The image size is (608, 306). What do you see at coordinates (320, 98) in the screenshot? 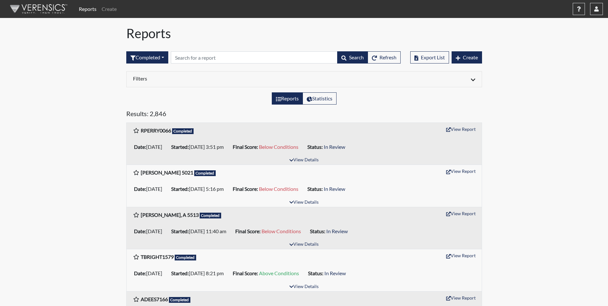
I see `label: View statistics about completed interviews` at bounding box center [320, 98].